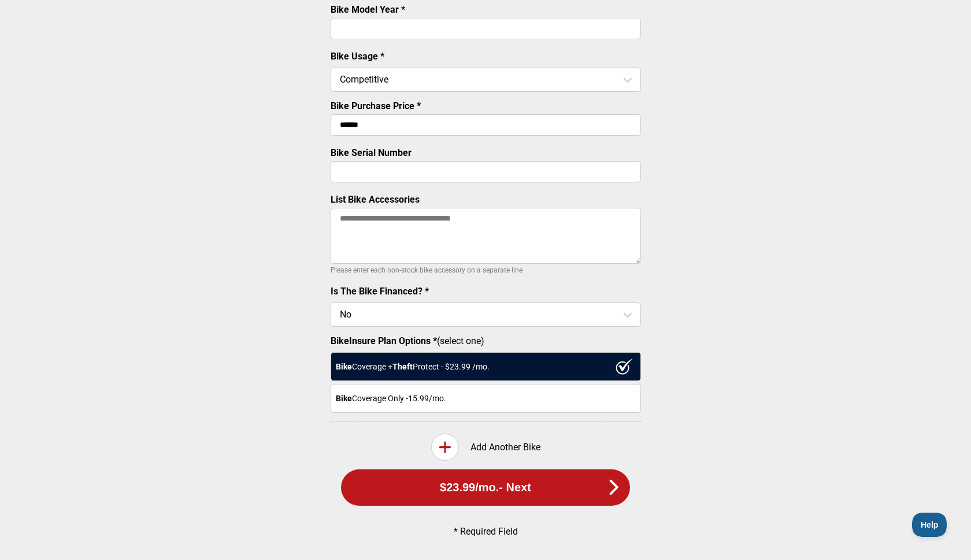 The image size is (971, 560). I want to click on label: Bike Purchase Price *, so click(376, 106).